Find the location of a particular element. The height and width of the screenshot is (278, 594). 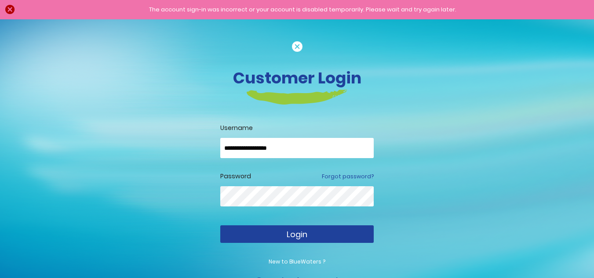

a: Forgot password? is located at coordinates (348, 177).